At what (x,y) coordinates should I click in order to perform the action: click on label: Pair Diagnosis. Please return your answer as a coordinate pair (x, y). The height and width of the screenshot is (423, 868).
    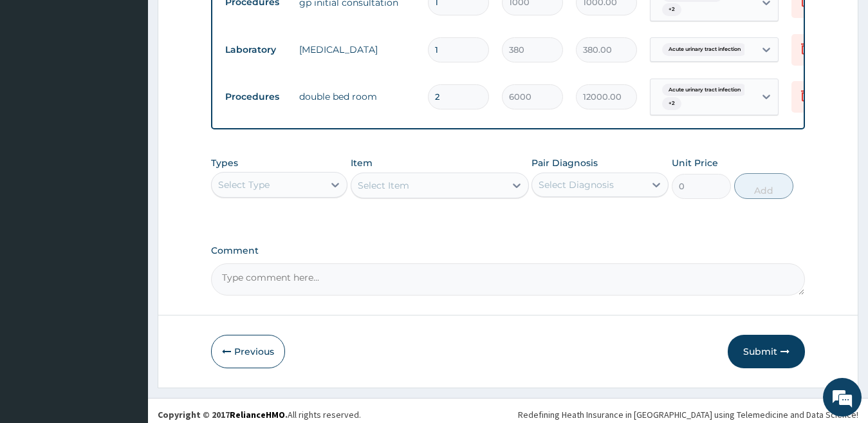
    Looking at the image, I should click on (564, 163).